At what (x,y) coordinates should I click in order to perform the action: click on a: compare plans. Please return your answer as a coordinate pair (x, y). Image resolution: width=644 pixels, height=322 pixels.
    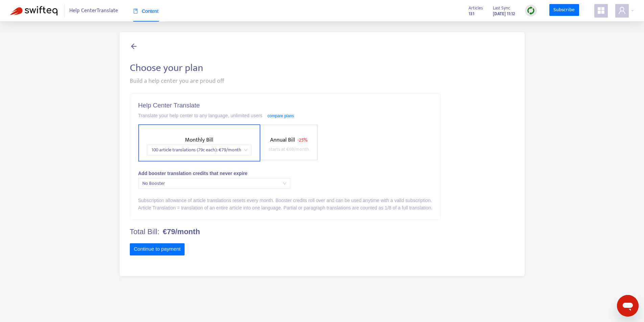
    Looking at the image, I should click on (281, 116).